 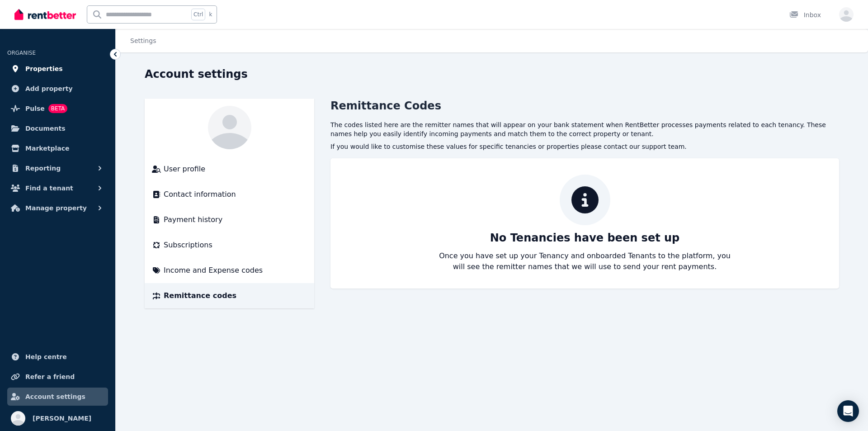 What do you see at coordinates (585, 238) in the screenshot?
I see `p: No Tenancies have been set up` at bounding box center [585, 238].